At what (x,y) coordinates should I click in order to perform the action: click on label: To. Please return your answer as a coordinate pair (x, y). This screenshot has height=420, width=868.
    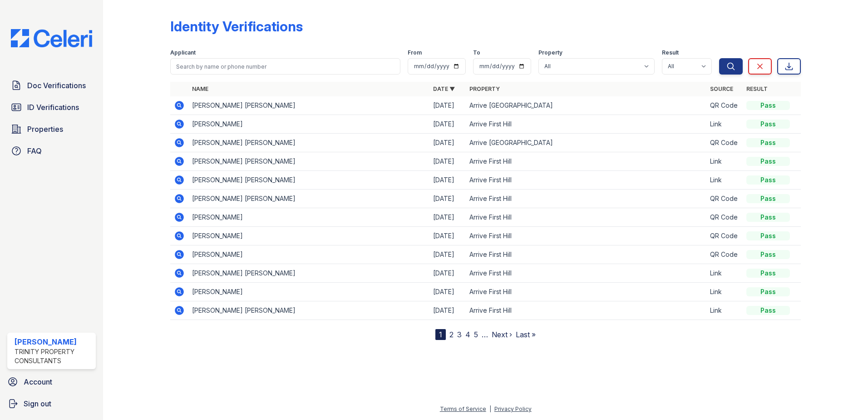
    Looking at the image, I should click on (476, 53).